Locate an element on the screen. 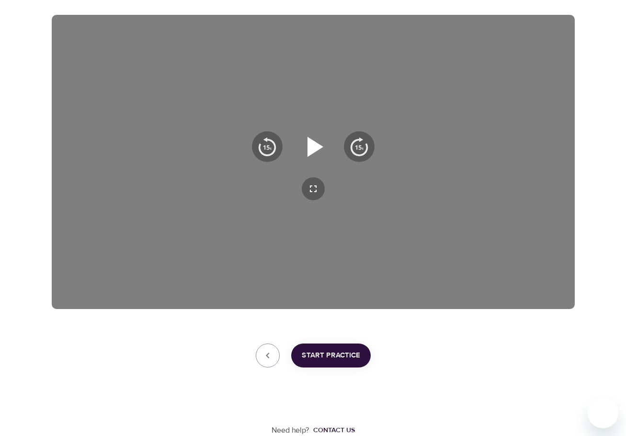 The width and height of the screenshot is (626, 436). button: Start Practice is located at coordinates (331, 355).